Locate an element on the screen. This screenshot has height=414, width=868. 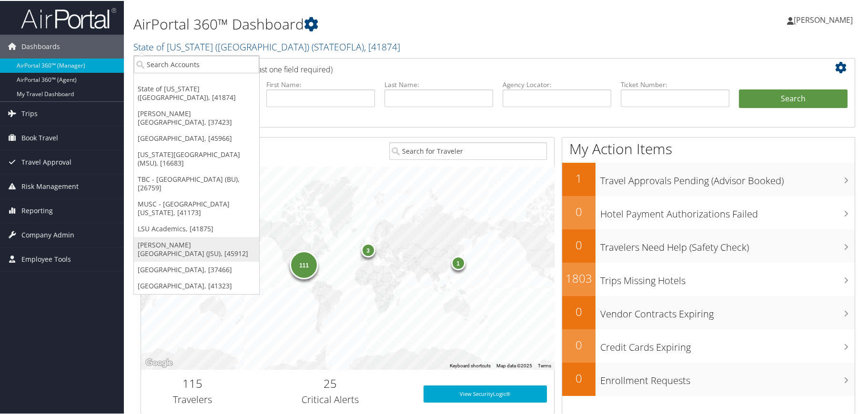
h3: Critical Alerts is located at coordinates (330, 398).